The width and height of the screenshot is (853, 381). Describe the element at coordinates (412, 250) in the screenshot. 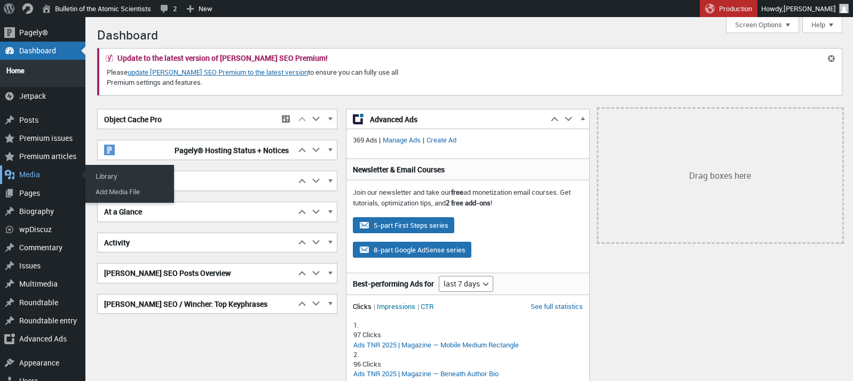

I see `button: 8-part Google AdSense series` at that location.